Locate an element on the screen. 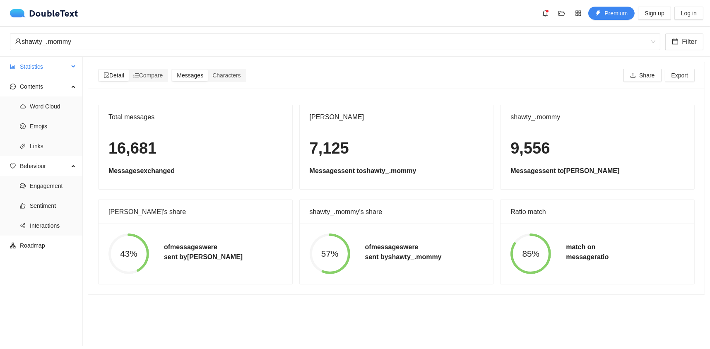 The height and width of the screenshot is (349, 710). h1: 16,681 is located at coordinates (195, 148).